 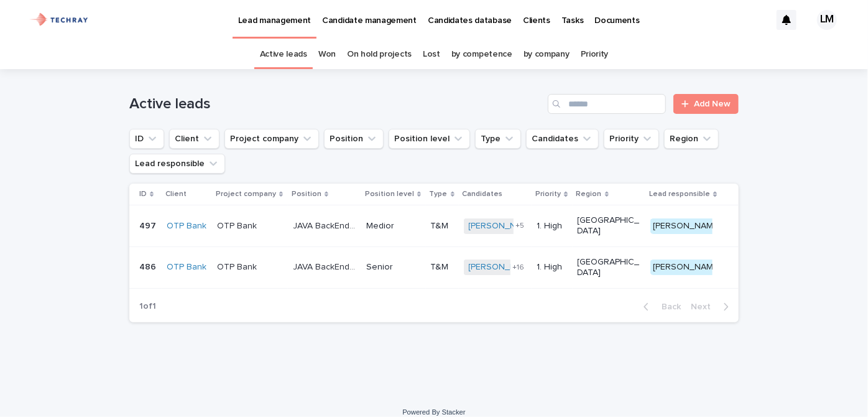 I want to click on span: Add New, so click(x=711, y=104).